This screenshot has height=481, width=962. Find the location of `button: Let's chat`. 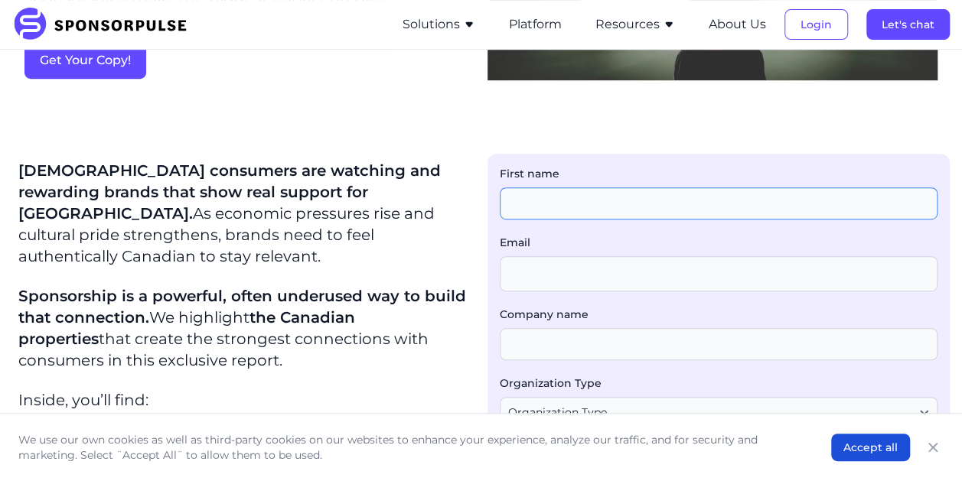

button: Let's chat is located at coordinates (907, 24).